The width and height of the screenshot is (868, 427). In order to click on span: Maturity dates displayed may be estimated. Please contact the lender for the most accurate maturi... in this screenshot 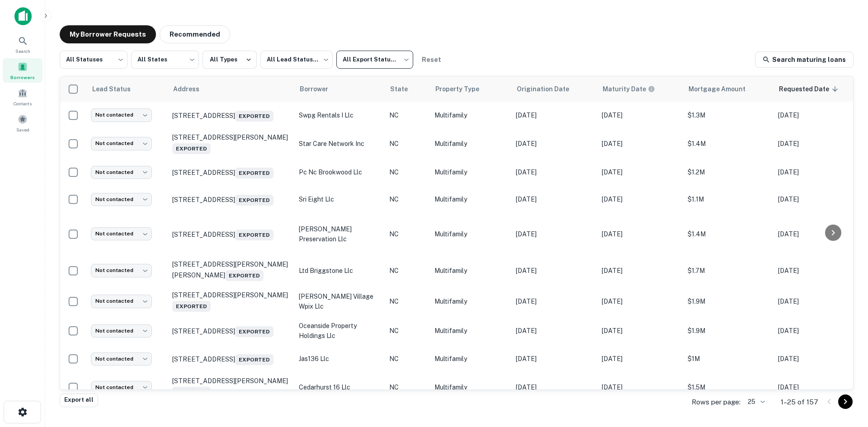, I will do `click(635, 89)`.